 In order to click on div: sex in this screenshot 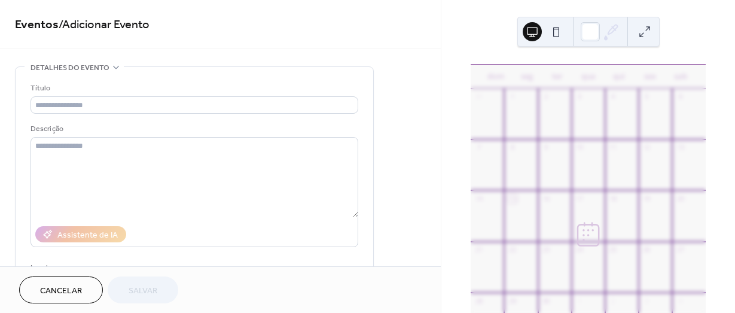, I will do `click(650, 77)`.